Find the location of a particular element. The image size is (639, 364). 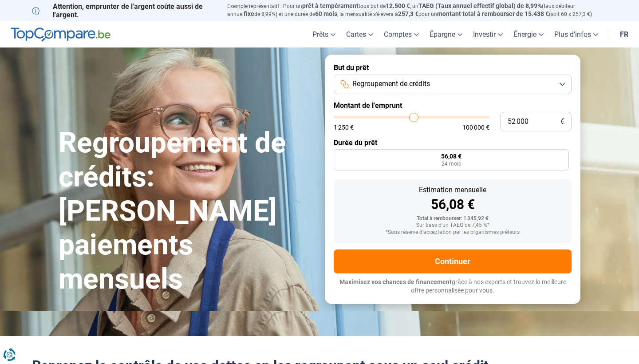

span: TAEG (Taux annuel effectif global) de 8,99% is located at coordinates (480, 6).